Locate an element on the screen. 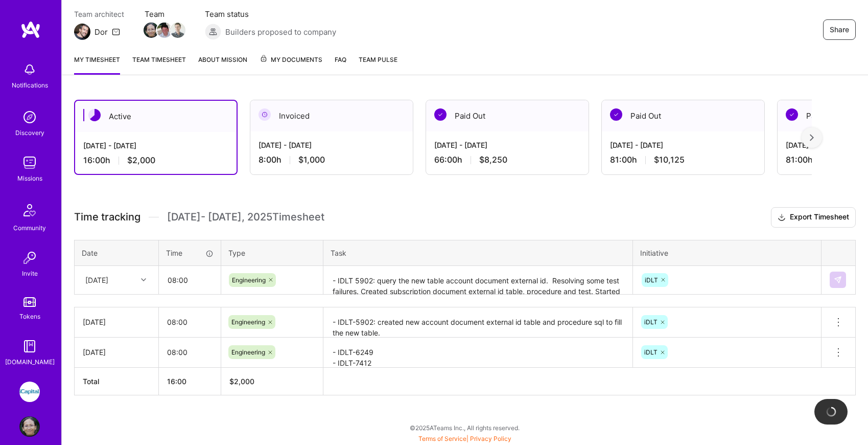 This screenshot has width=868, height=445. div: 66:00 h is located at coordinates (507, 160).